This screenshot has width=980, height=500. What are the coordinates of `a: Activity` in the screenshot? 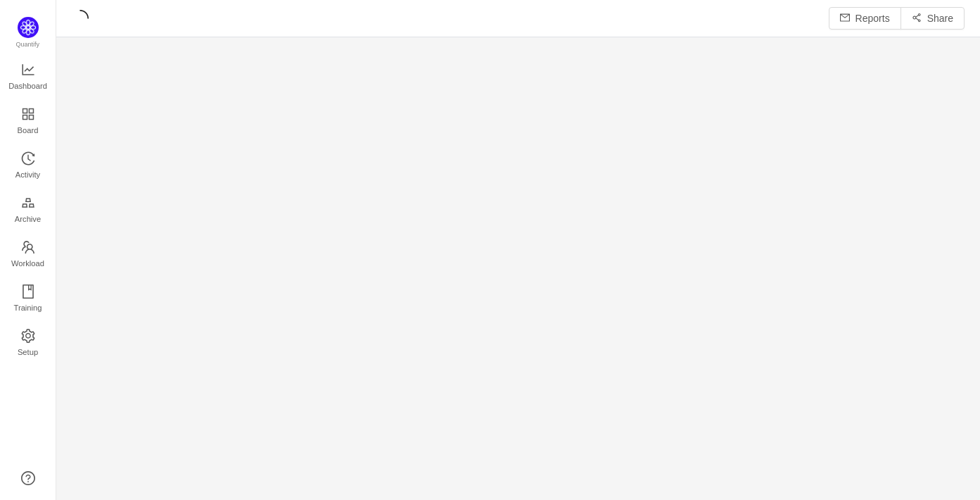 It's located at (28, 166).